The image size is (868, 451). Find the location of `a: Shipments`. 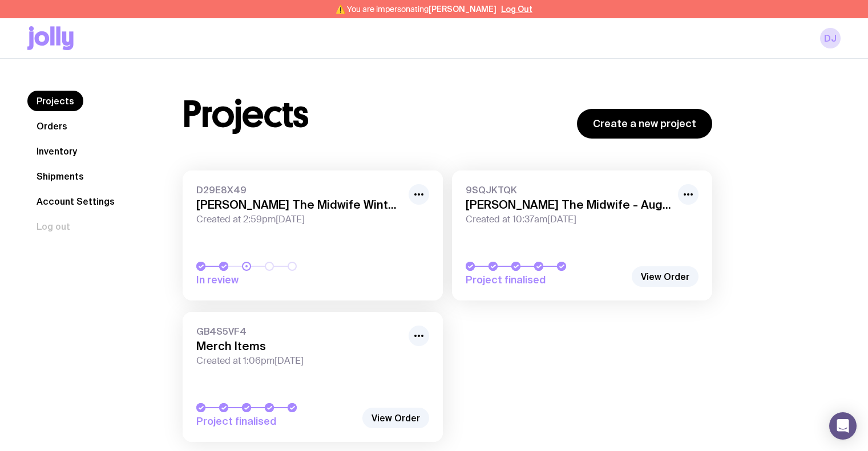

a: Shipments is located at coordinates (60, 176).